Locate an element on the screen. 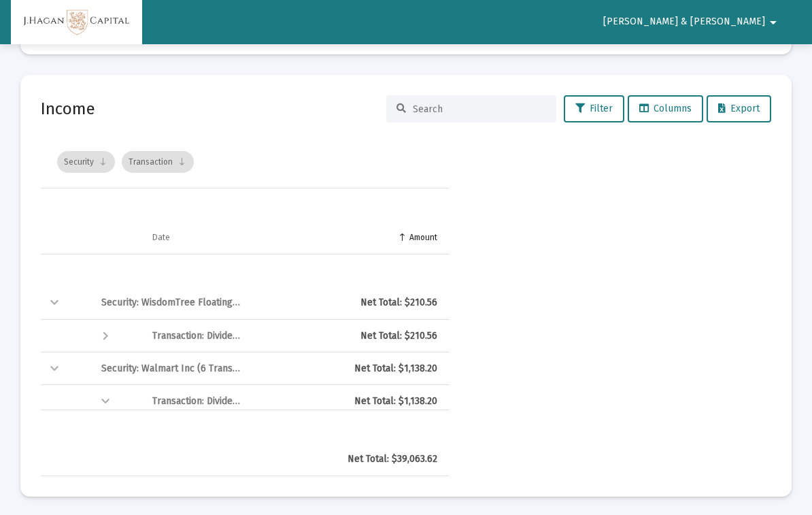  td: Transaction: Dividend (4 Transactions) is located at coordinates (196, 336).